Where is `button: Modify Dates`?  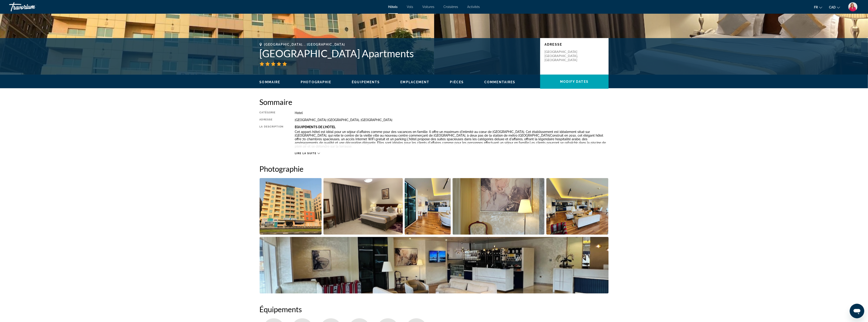
button: Modify Dates is located at coordinates (574, 82).